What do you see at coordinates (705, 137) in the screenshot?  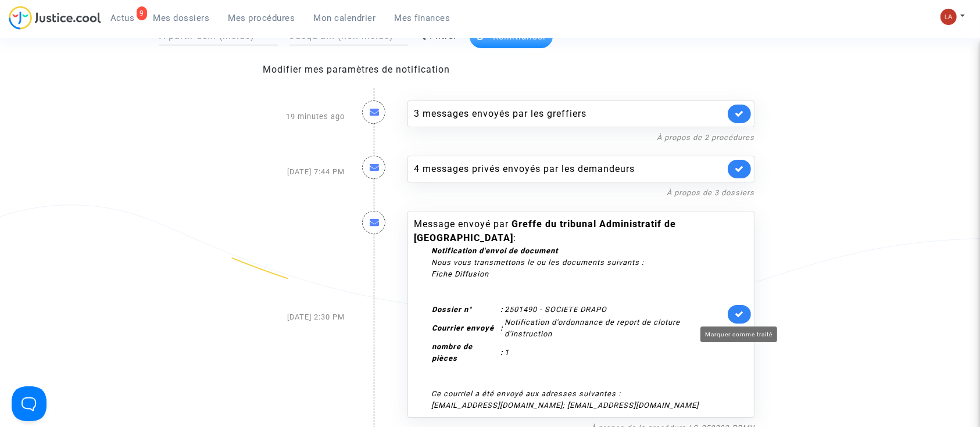 I see `a: À propos de 2 procédures` at bounding box center [705, 137].